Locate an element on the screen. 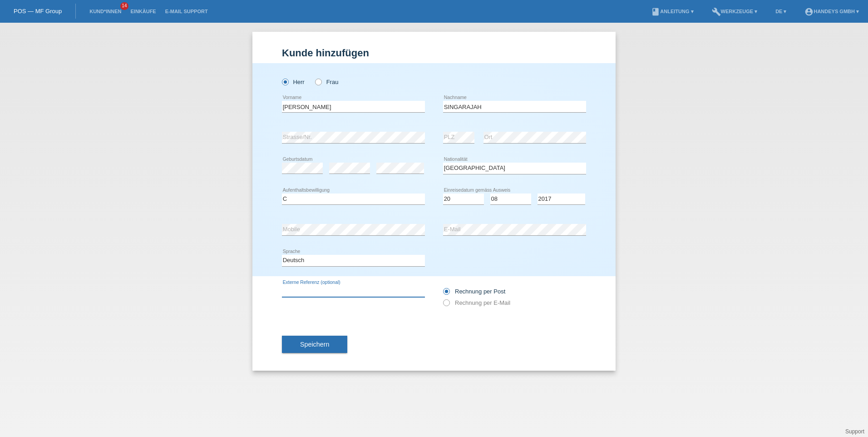 Image resolution: width=868 pixels, height=437 pixels. i: book is located at coordinates (656, 12).